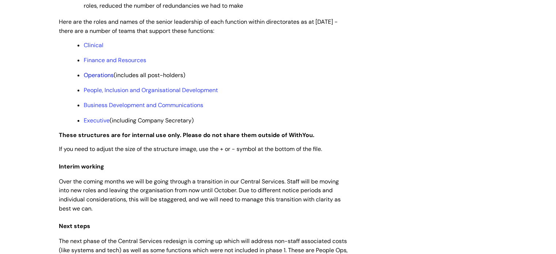  Describe the element at coordinates (135, 75) in the screenshot. I see `span: (includes all post-holders)` at that location.